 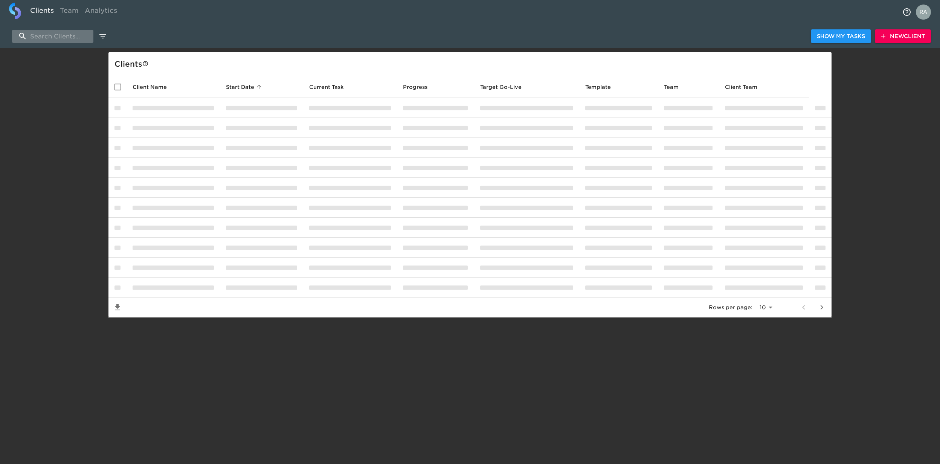 I want to click on a: Analytics, so click(x=101, y=12).